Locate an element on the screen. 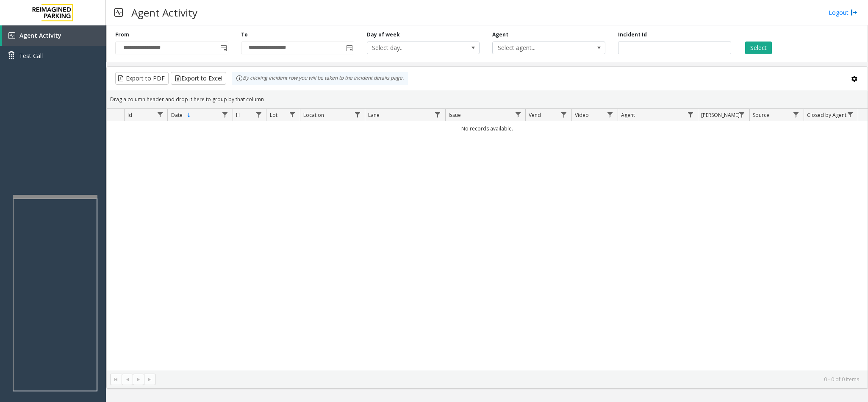 This screenshot has width=868, height=402. a: Date Filter Menu is located at coordinates (225, 114).